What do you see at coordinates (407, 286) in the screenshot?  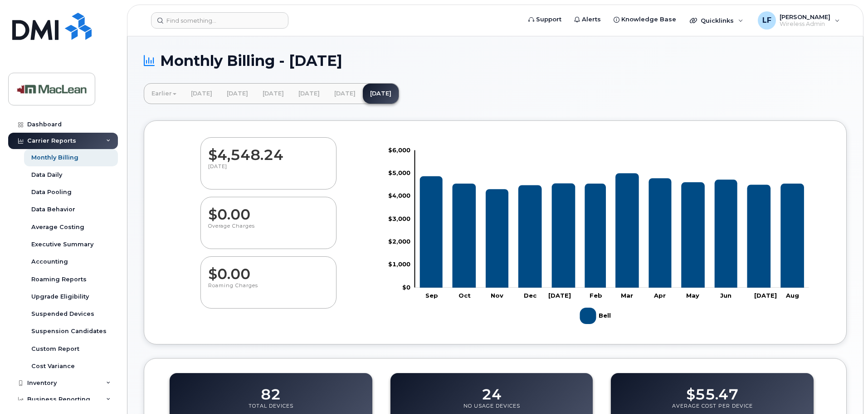 I see `tspan: $0` at bounding box center [407, 286].